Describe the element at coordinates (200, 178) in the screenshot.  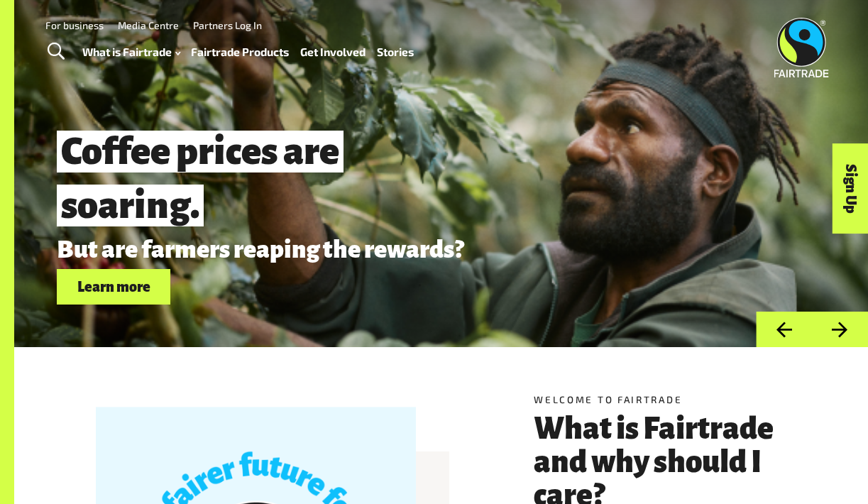
I see `span: Coffee prices are soaring.` at that location.